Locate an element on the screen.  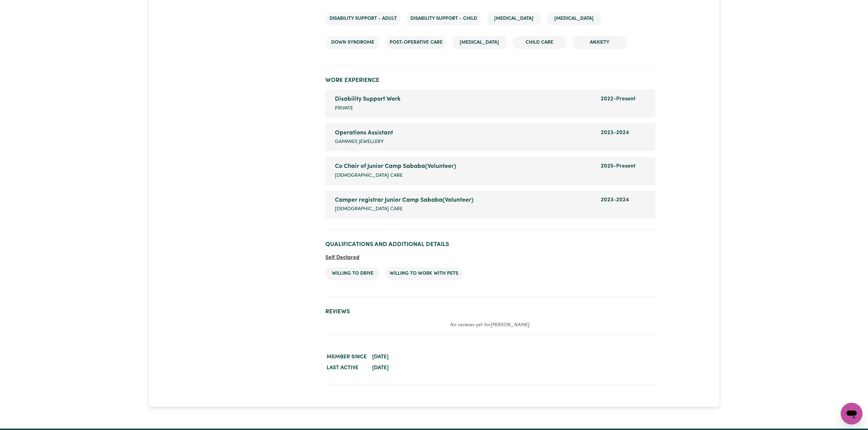
li: Child care is located at coordinates (540, 43).